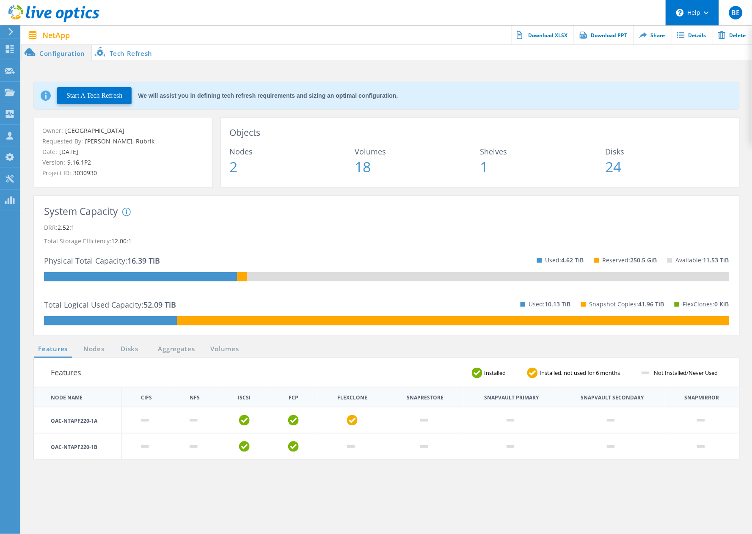  Describe the element at coordinates (292, 152) in the screenshot. I see `span: Nodes` at that location.